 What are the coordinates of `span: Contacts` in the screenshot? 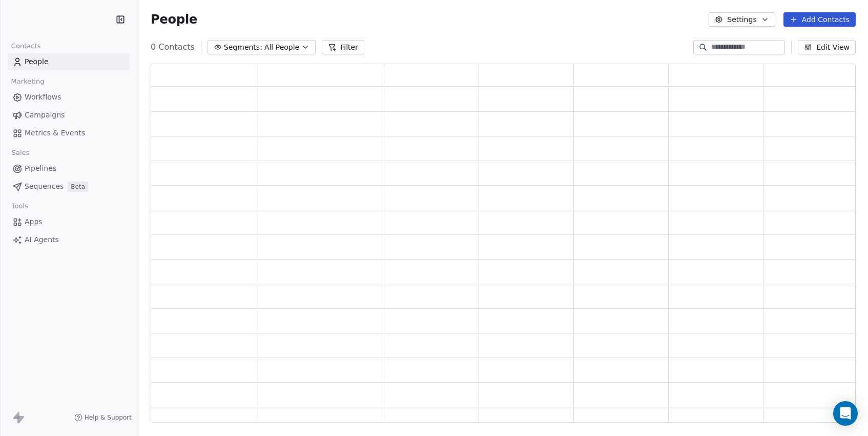 It's located at (26, 46).